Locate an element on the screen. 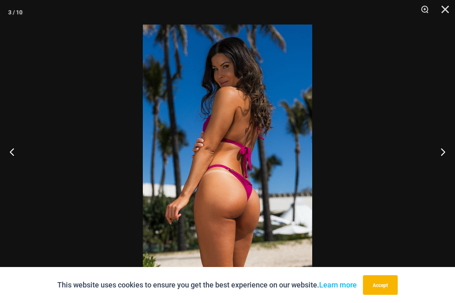 The image size is (455, 303). button: Next is located at coordinates (440, 152).